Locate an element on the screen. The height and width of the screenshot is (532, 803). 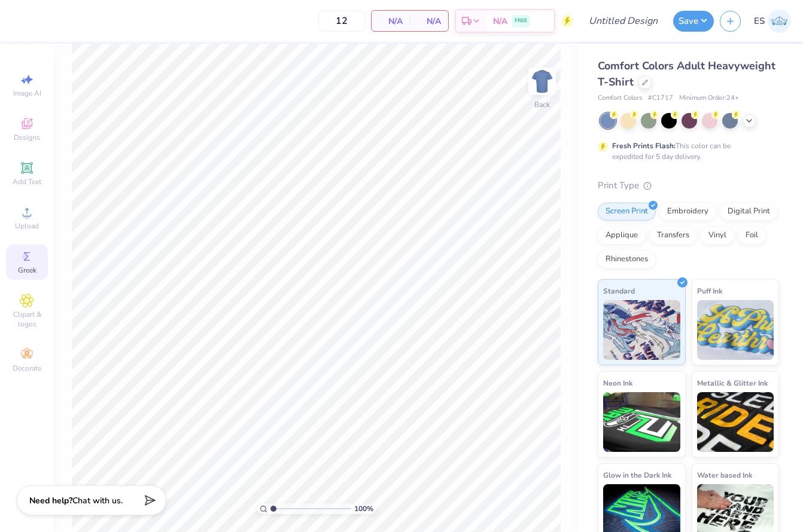
span: Glow in the Dark Ink is located at coordinates (637, 475).